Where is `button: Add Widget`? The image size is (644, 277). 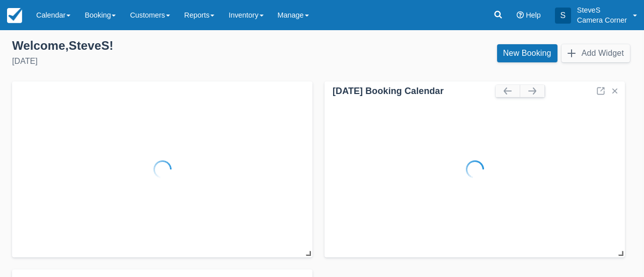 button: Add Widget is located at coordinates (596, 53).